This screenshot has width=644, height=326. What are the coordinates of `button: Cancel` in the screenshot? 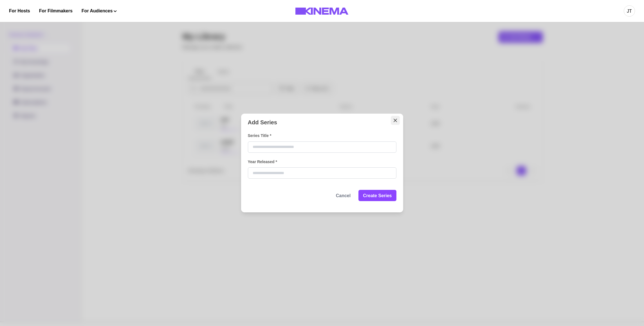 It's located at (343, 195).